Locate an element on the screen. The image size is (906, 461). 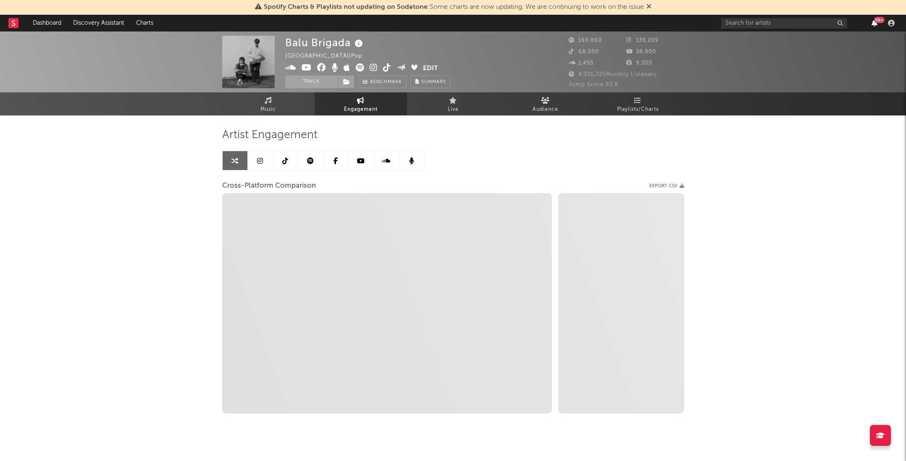
span: Spotify Charts & Playlists not updating on Sodatone is located at coordinates (346, 7).